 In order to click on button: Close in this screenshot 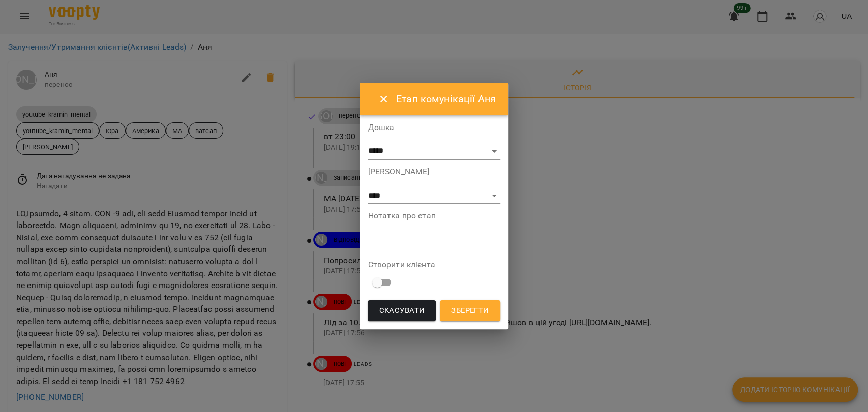, I will do `click(383, 100)`.